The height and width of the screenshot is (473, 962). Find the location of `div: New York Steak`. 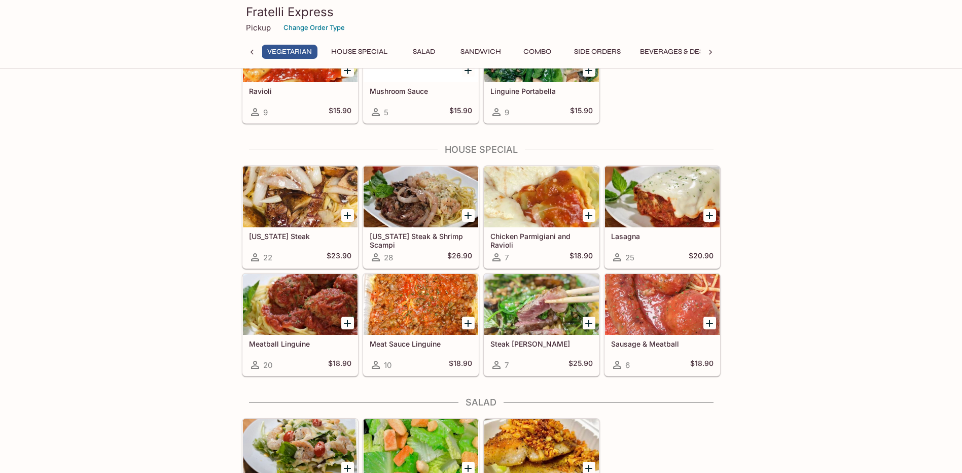

div: New York Steak is located at coordinates (300, 197).